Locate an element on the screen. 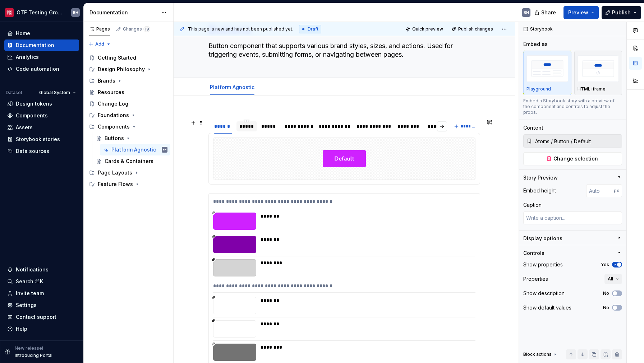 This screenshot has width=644, height=363. button: Quick preview is located at coordinates (425, 29).